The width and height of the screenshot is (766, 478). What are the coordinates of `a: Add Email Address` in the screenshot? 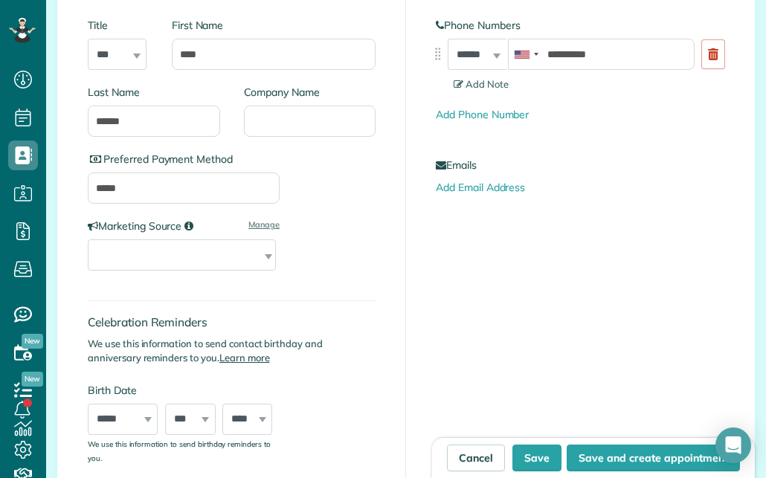 It's located at (480, 187).